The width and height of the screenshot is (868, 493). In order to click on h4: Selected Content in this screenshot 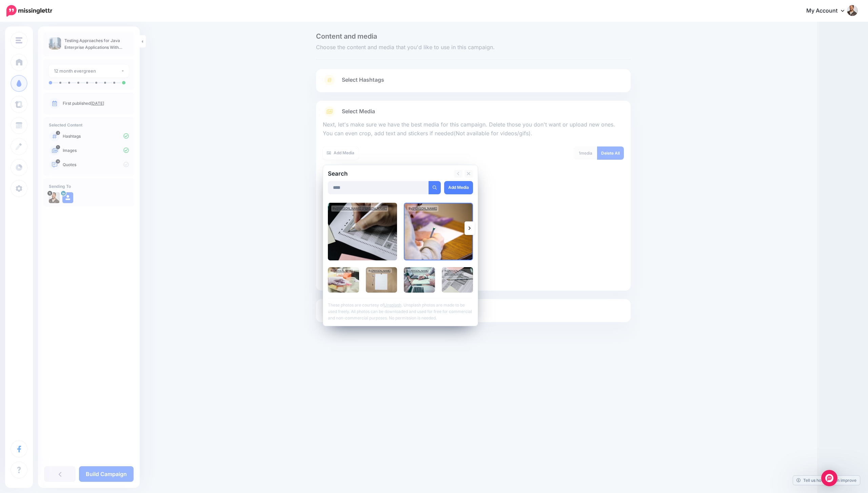, I will do `click(89, 125)`.